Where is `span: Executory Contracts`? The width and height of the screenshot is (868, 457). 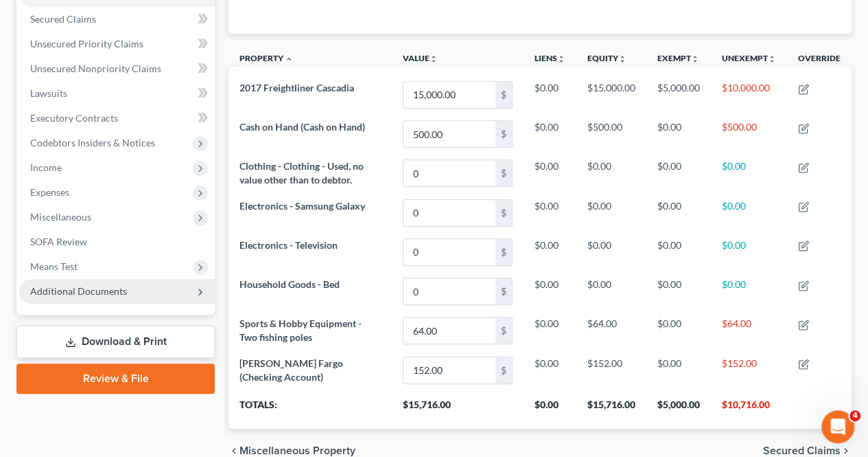
span: Executory Contracts is located at coordinates (74, 117).